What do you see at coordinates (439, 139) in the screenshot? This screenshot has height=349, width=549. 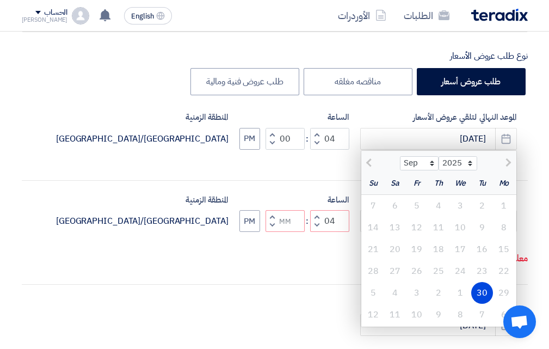 I see `input: سنة-شهر-يوم` at bounding box center [439, 139].